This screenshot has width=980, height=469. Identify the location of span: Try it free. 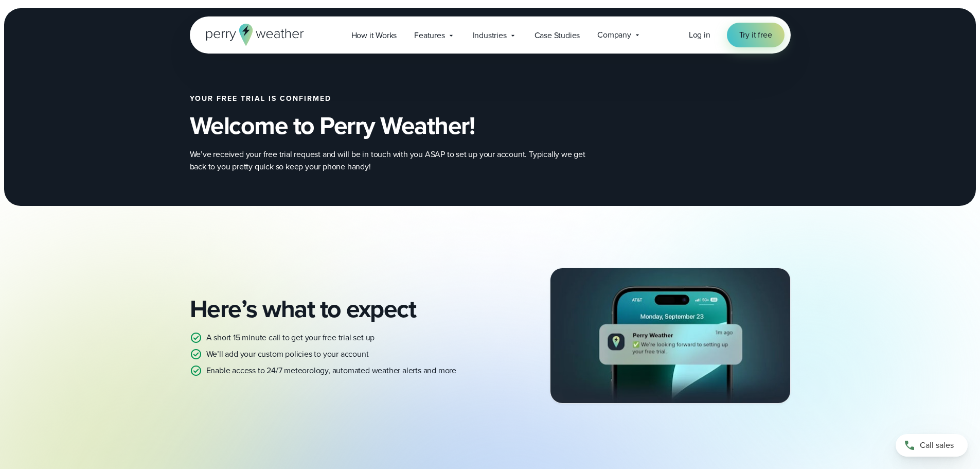
(756, 35).